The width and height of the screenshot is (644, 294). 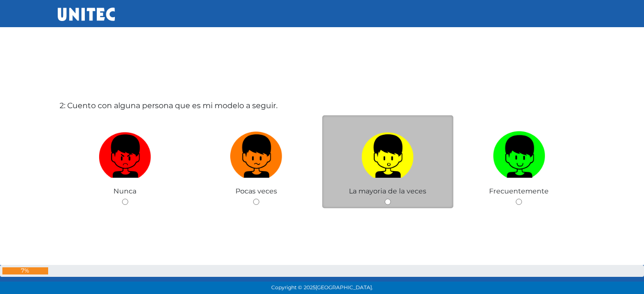 What do you see at coordinates (388, 191) in the screenshot?
I see `span: La mayoria de la veces` at bounding box center [388, 191].